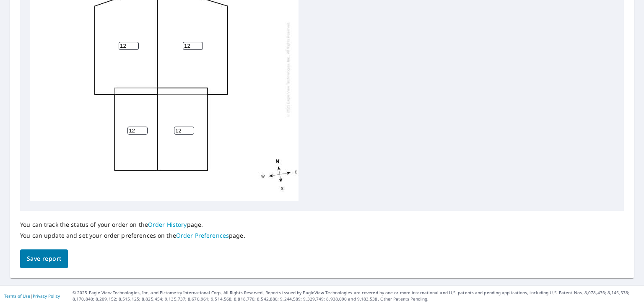  Describe the element at coordinates (167, 224) in the screenshot. I see `a: Order History` at that location.